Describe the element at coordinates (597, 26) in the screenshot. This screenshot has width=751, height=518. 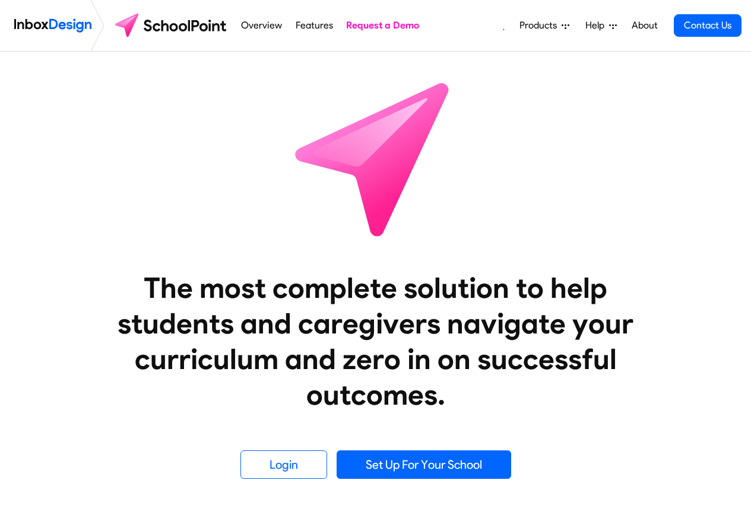
I see `span: Help` at that location.